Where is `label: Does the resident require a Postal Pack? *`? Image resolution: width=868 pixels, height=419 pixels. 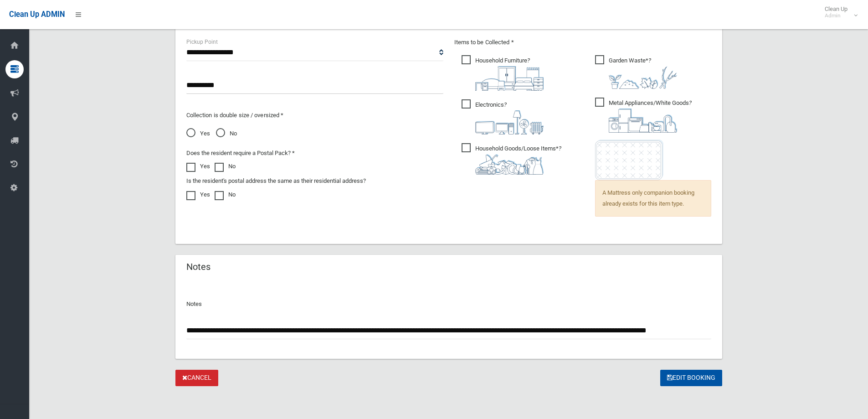 label: Does the resident require a Postal Pack? * is located at coordinates (241, 154).